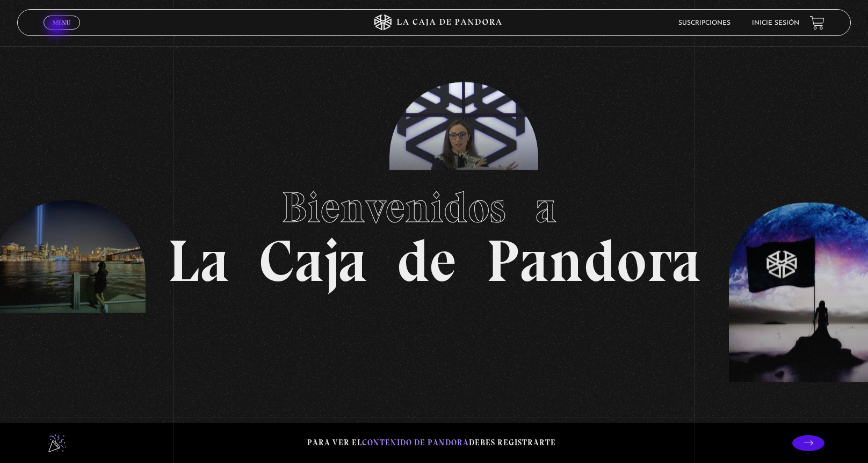  What do you see at coordinates (776, 23) in the screenshot?
I see `a: Inicie sesión` at bounding box center [776, 23].